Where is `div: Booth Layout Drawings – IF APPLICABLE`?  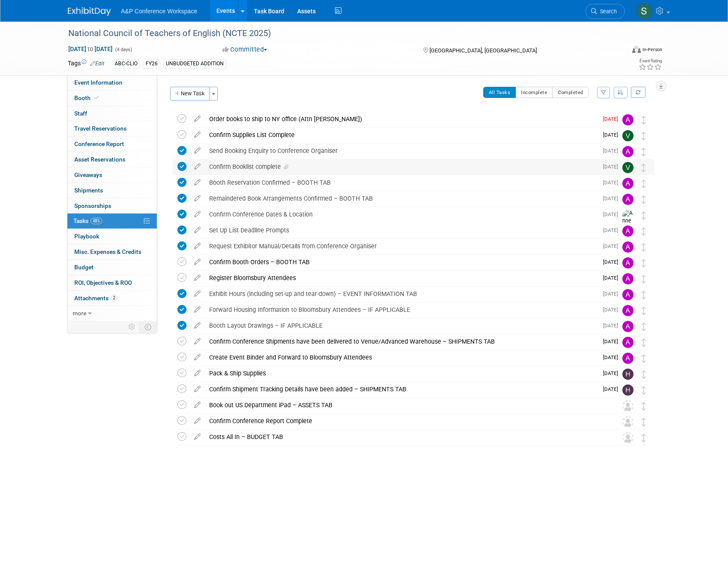
div: Booth Layout Drawings – IF APPLICABLE is located at coordinates (401, 326).